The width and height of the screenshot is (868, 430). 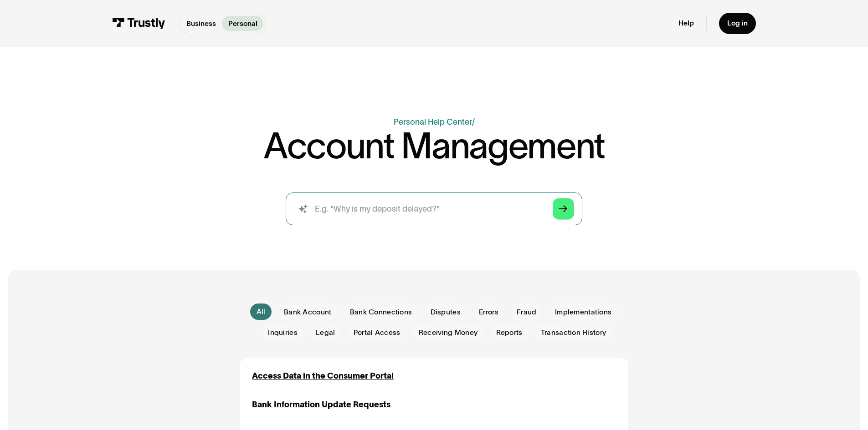 What do you see at coordinates (201, 23) in the screenshot?
I see `p: Business` at bounding box center [201, 23].